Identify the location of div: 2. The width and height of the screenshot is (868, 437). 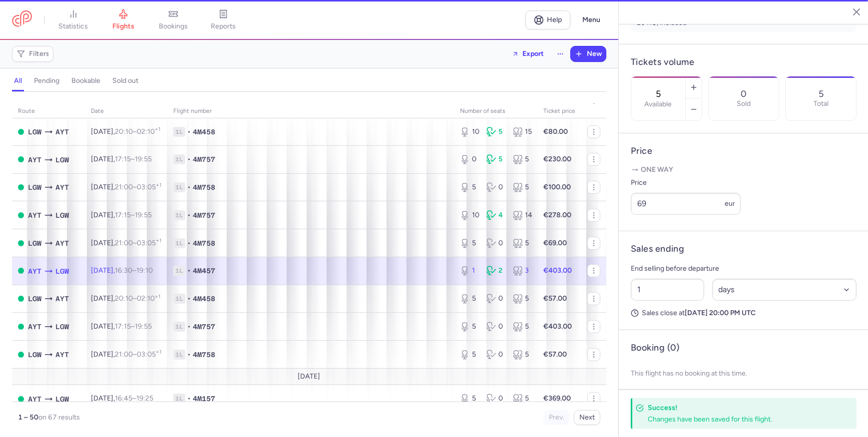
(495, 271).